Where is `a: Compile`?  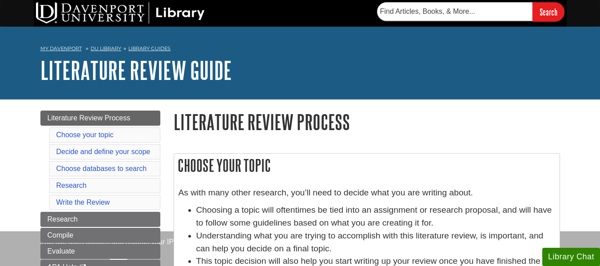 a: Compile is located at coordinates (100, 235).